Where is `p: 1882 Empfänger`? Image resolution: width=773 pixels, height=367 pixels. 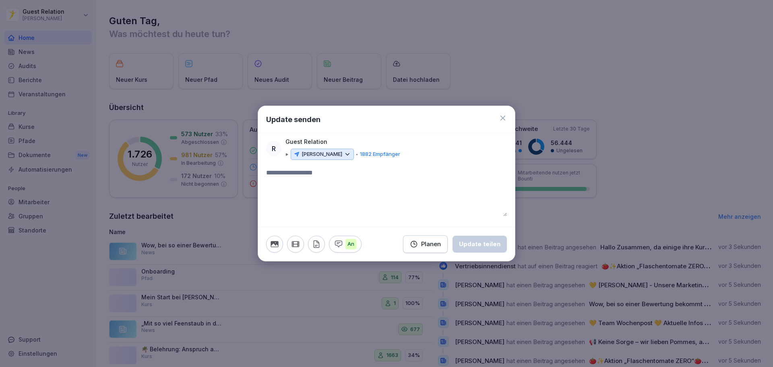 p: 1882 Empfänger is located at coordinates (380, 154).